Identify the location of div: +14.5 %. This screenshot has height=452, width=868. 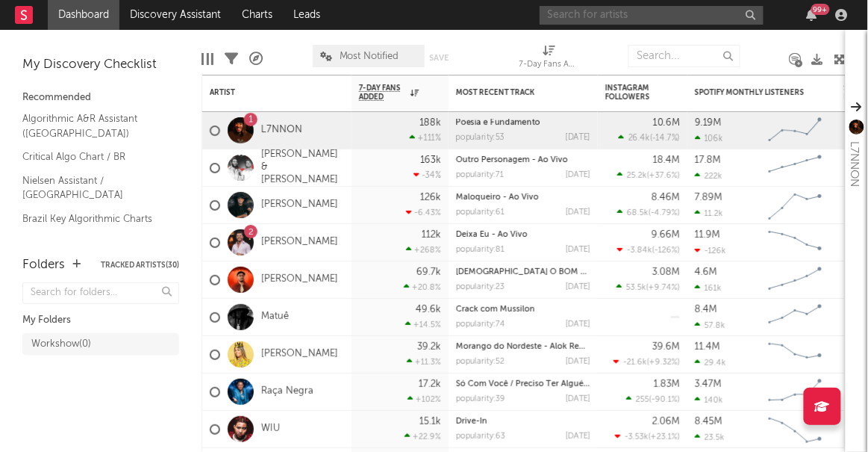
(423, 324).